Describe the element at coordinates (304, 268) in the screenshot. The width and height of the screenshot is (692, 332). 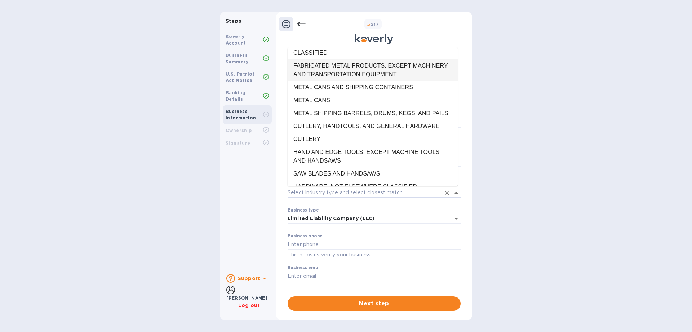
I see `label: Business email` at that location.